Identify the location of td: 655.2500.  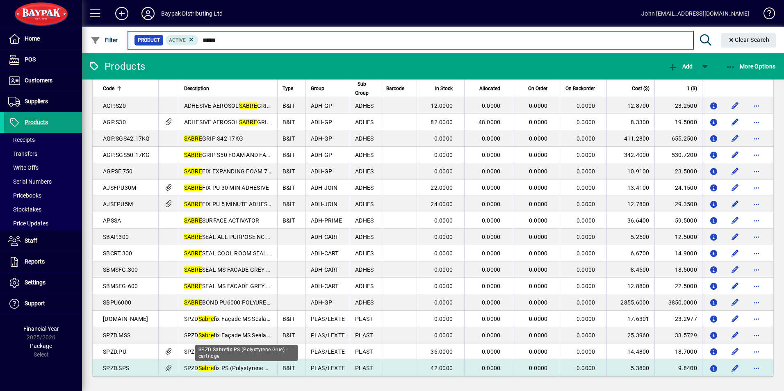
(679, 139).